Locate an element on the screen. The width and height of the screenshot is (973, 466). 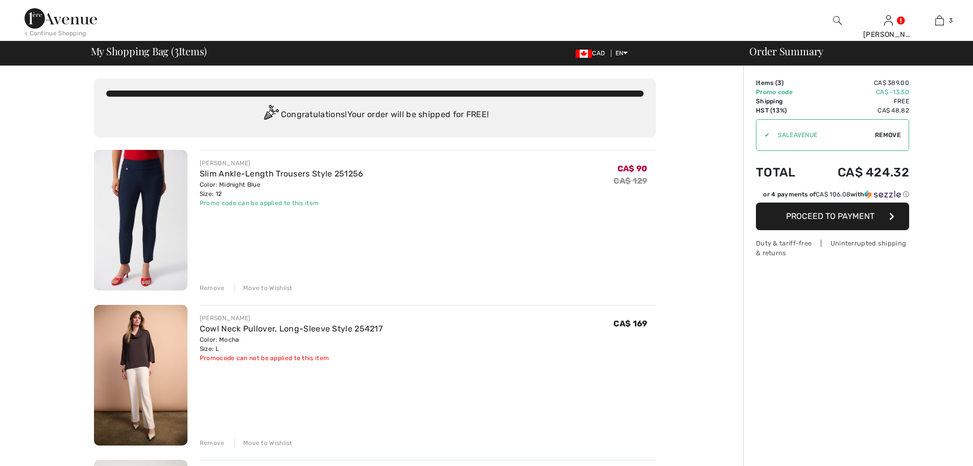
span: CAD is located at coordinates (592, 53).